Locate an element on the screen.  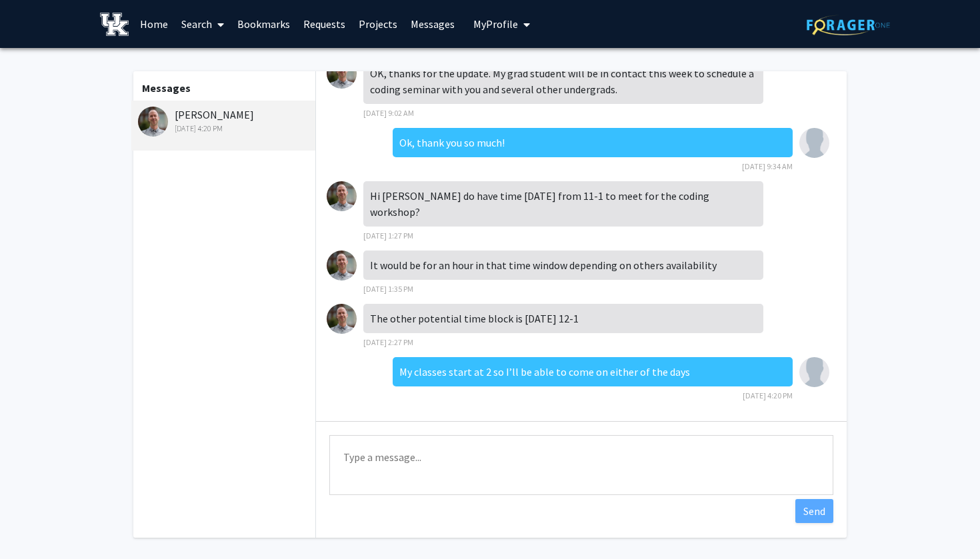
div: Ok, thank you so much! is located at coordinates (593, 143).